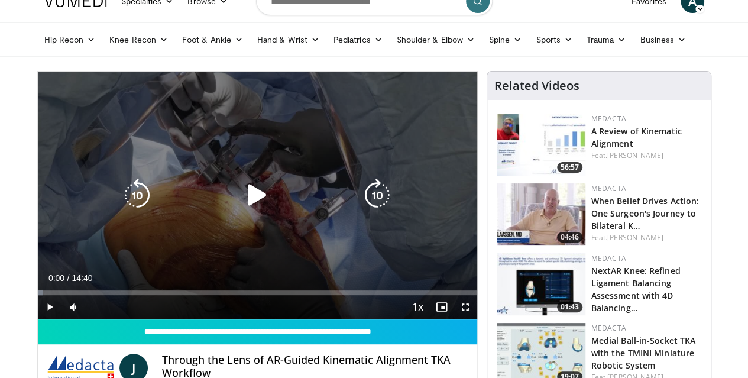 Image resolution: width=748 pixels, height=378 pixels. What do you see at coordinates (636, 289) in the screenshot?
I see `a: NextAR Knee: Refined Ligament Balancing Assessment with 4D Balancing…` at bounding box center [636, 289].